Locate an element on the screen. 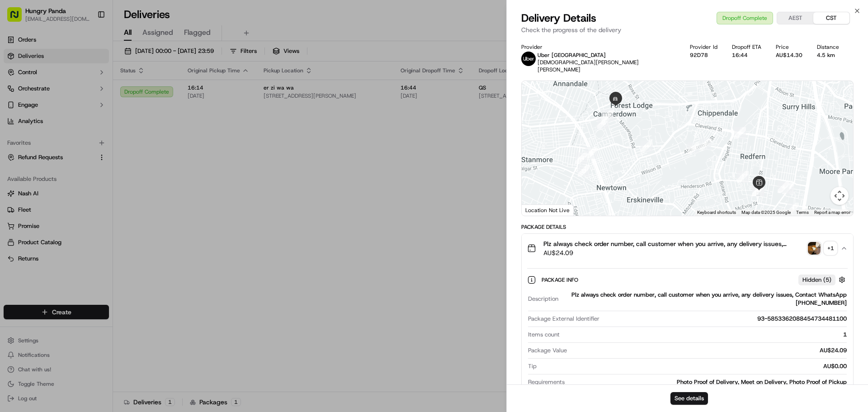 Image resolution: width=868 pixels, height=412 pixels. span: Pylon is located at coordinates (99, 228).